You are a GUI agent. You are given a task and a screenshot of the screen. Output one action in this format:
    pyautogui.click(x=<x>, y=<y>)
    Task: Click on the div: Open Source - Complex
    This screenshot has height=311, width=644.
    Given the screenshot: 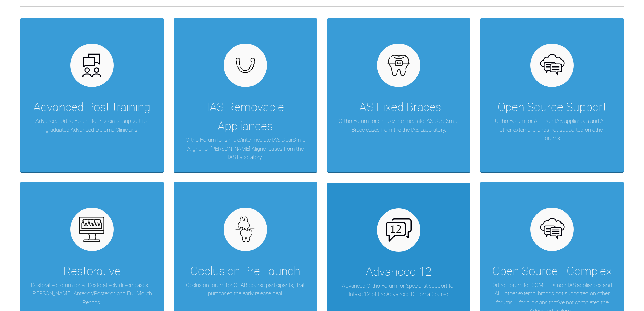 What is the action you would take?
    pyautogui.click(x=552, y=271)
    